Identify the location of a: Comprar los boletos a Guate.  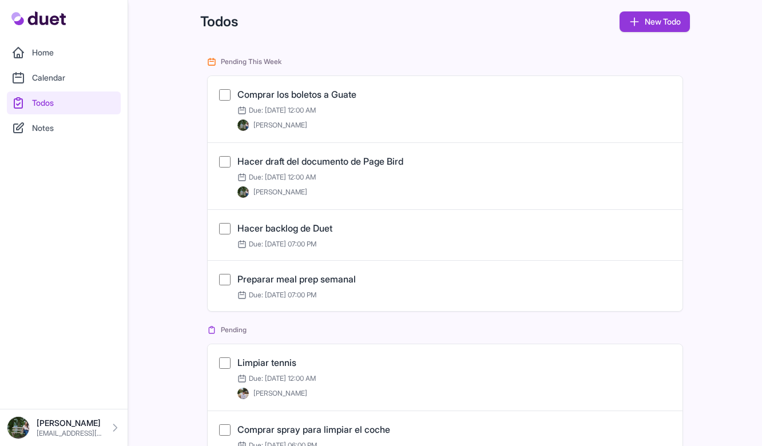
(297, 94).